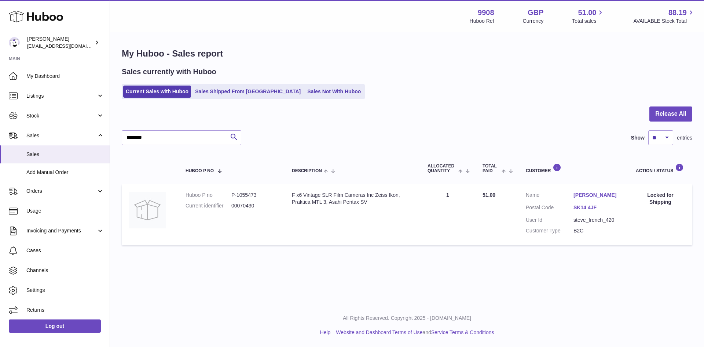 Image resolution: width=704 pixels, height=347 pixels. What do you see at coordinates (533, 21) in the screenshot?
I see `div: Currency` at bounding box center [533, 21].